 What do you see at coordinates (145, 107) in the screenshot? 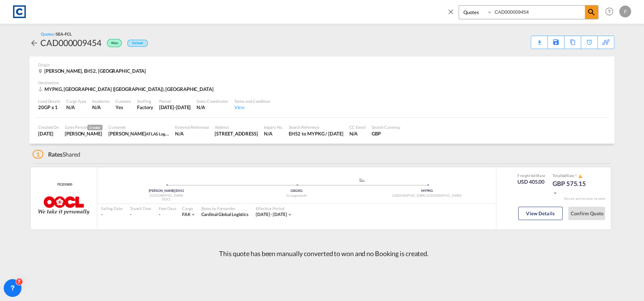
I see `div: Factory Stuffing` at bounding box center [145, 107].